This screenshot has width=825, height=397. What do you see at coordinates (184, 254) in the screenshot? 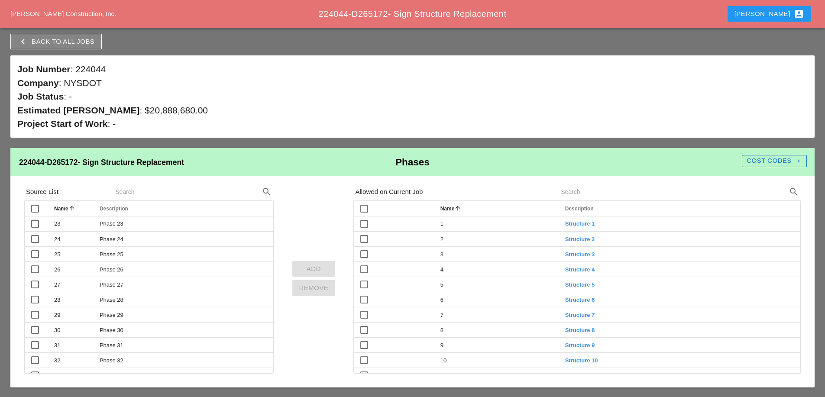
I see `td: Phase 25` at bounding box center [184, 254].